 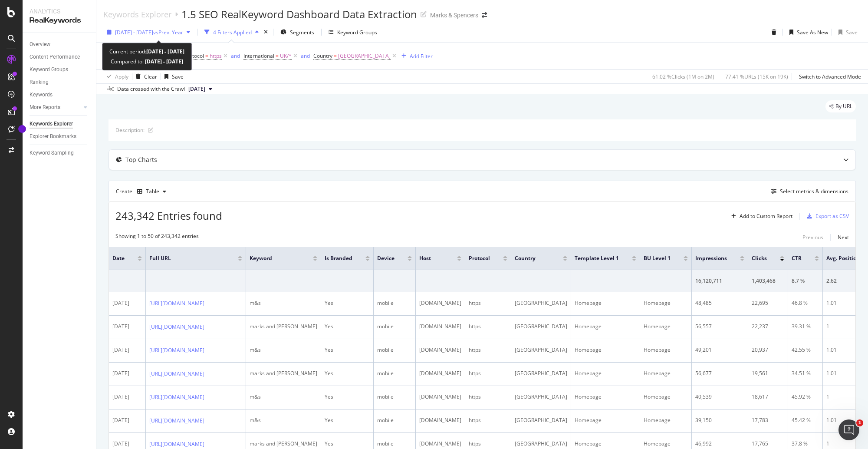 I want to click on span: Protocol, so click(x=194, y=55).